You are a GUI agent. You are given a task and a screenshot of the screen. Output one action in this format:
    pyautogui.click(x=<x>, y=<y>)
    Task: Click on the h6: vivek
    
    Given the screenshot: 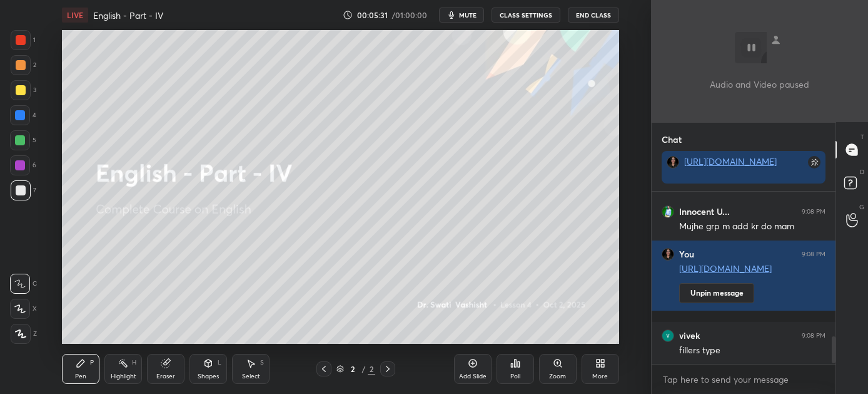 What is the action you would take?
    pyautogui.click(x=690, y=335)
    